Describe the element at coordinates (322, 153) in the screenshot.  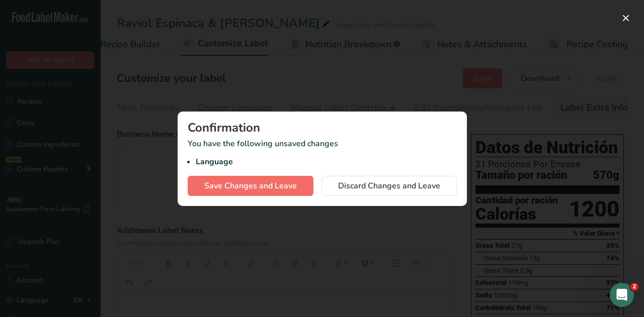
I see `p: You have the following unsaved changes` at that location.